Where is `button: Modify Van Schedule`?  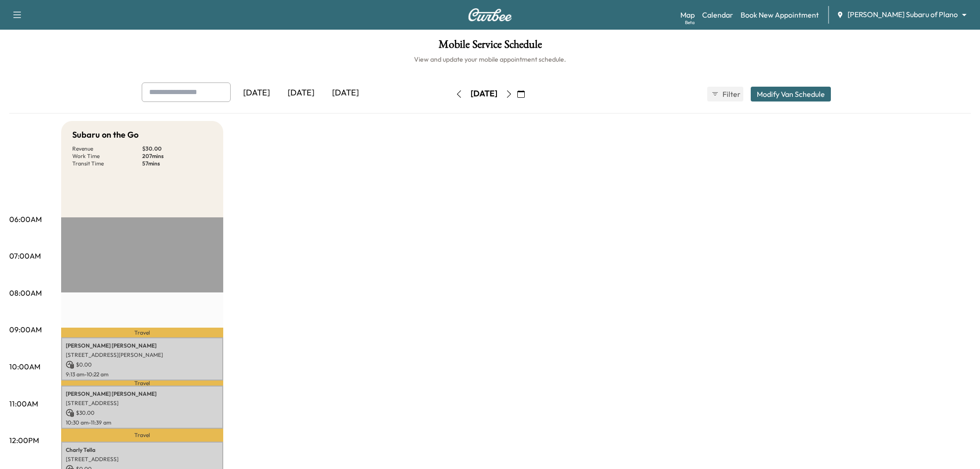
button: Modify Van Schedule is located at coordinates (791, 94).